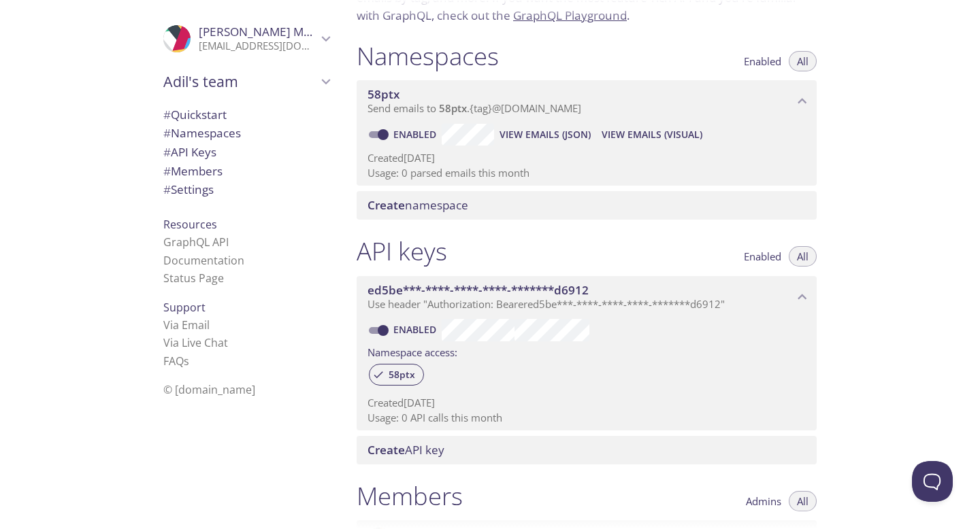 The image size is (980, 529). What do you see at coordinates (246, 115) in the screenshot?
I see `div: Quickstart` at bounding box center [246, 115].